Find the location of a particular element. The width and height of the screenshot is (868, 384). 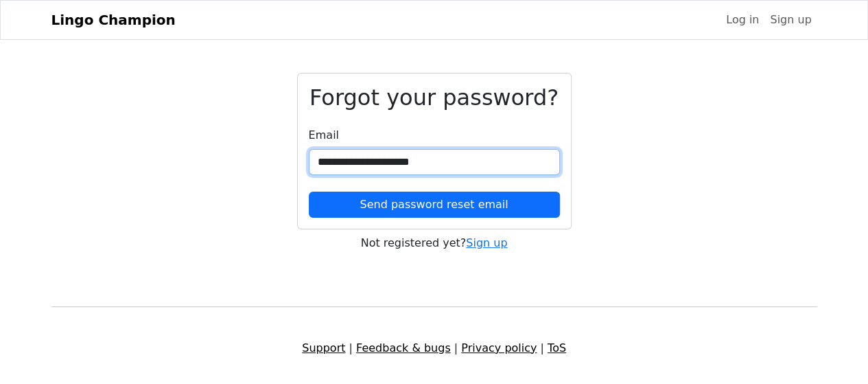

a: ToS is located at coordinates (557, 348).